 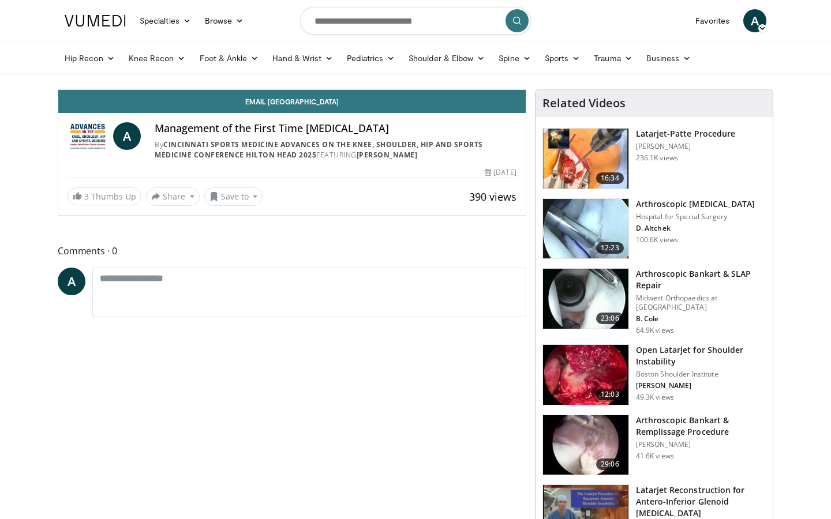 I want to click on a: Browse, so click(x=224, y=21).